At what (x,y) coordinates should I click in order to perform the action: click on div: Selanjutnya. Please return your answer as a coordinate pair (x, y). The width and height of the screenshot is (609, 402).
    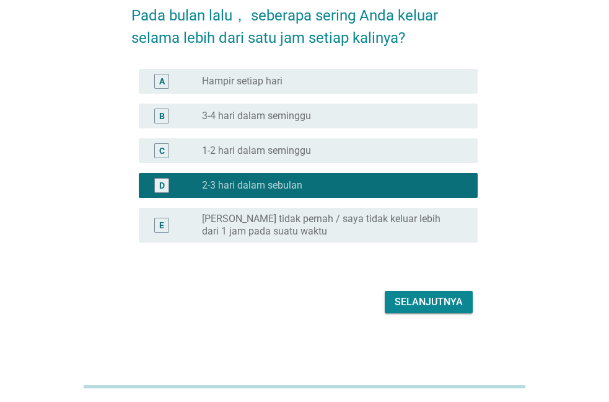
    Looking at the image, I should click on (429, 302).